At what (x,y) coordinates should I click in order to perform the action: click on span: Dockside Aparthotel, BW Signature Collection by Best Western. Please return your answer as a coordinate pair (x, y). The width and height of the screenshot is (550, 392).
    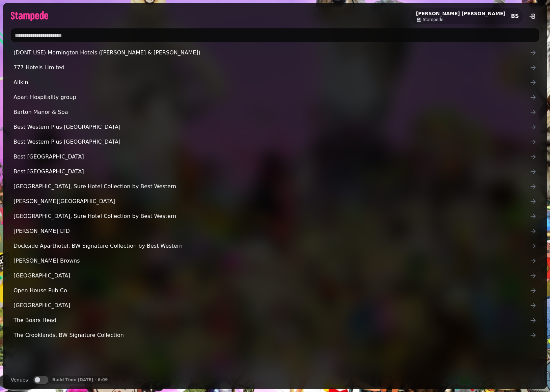
    Looking at the image, I should click on (272, 245).